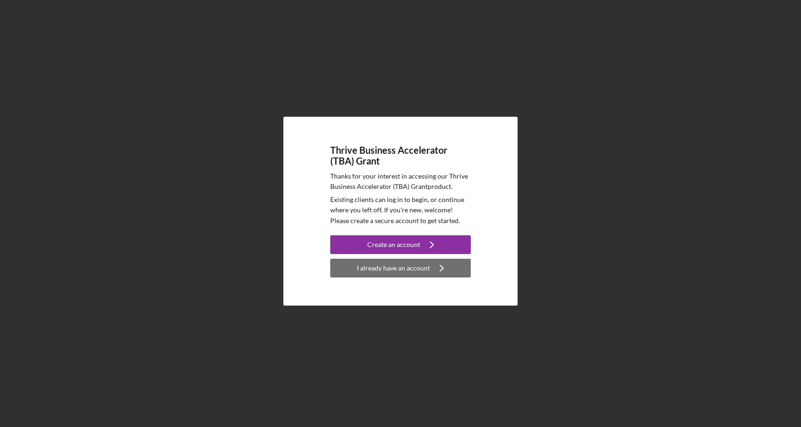 This screenshot has width=801, height=427. Describe the element at coordinates (400, 245) in the screenshot. I see `a: Create an account` at that location.